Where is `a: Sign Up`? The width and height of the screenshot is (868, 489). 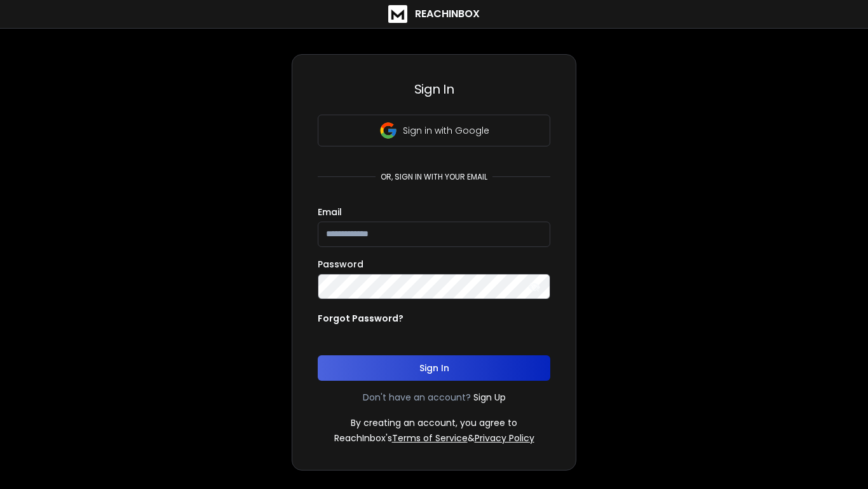
a: Sign Up is located at coordinates (489, 397).